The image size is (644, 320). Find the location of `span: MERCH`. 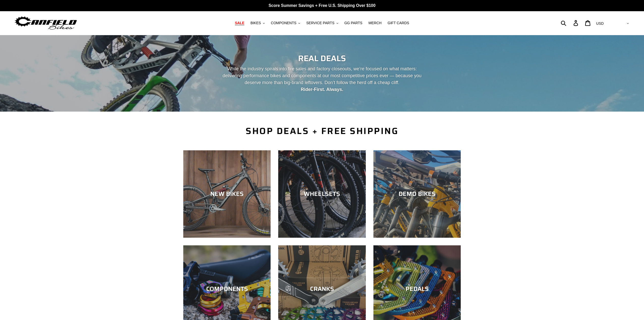

span: MERCH is located at coordinates (375, 23).